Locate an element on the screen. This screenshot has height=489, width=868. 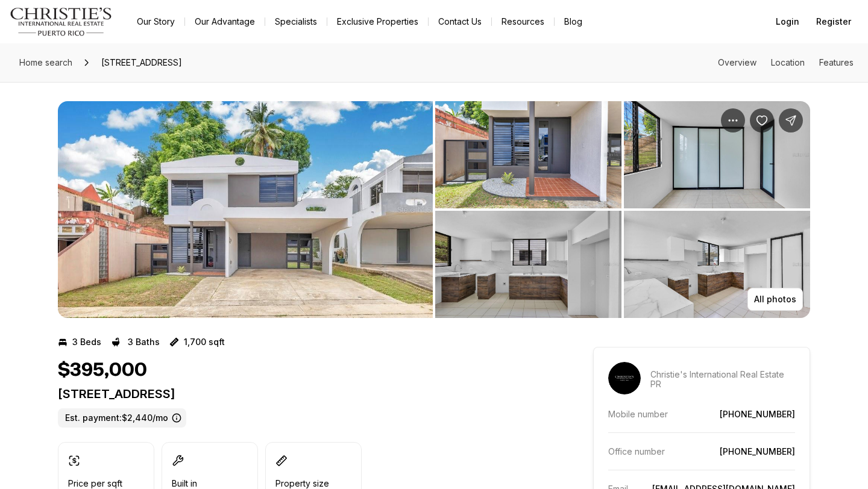
li: 1 of 6 is located at coordinates (245, 210).